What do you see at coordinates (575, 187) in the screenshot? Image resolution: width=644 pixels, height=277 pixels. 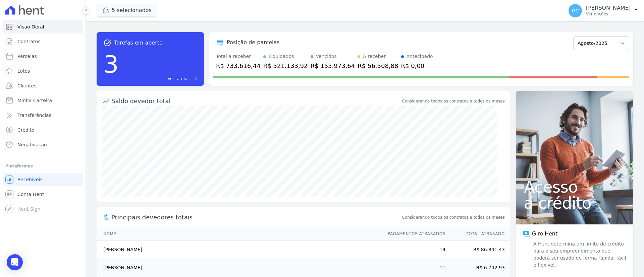 I see `span: Acesso` at bounding box center [575, 187].